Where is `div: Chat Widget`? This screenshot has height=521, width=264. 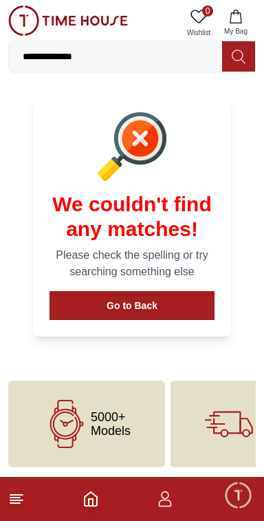
div: Chat Widget is located at coordinates (239, 495).